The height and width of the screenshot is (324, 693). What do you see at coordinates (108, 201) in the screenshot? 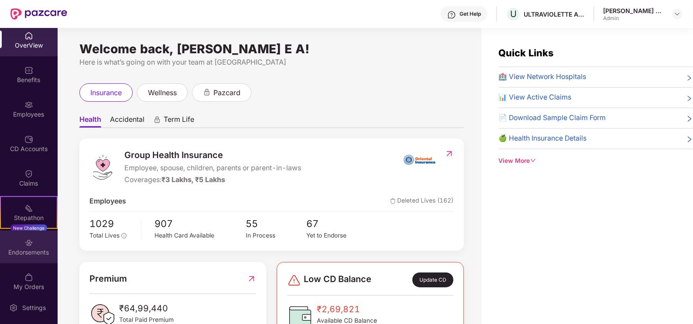
I see `span: Employees` at bounding box center [108, 201].